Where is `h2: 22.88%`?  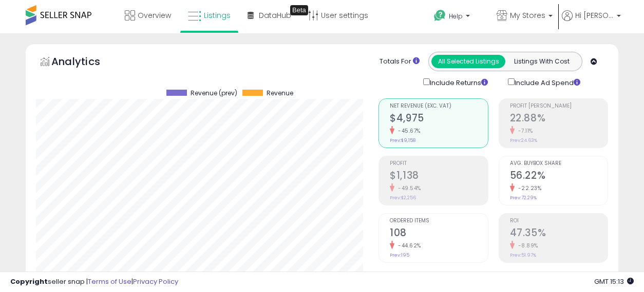
h2: 22.88% is located at coordinates (558, 119).